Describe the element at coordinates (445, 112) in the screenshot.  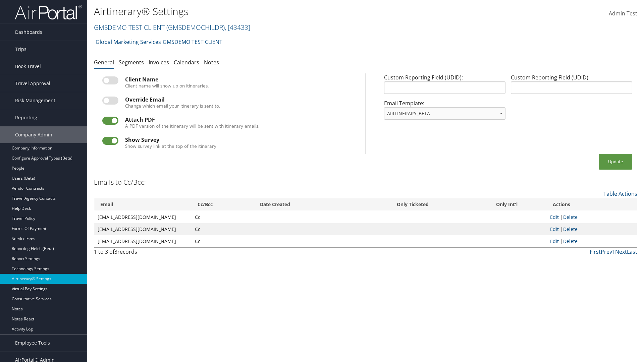
I see `div: Email Template:` at that location.